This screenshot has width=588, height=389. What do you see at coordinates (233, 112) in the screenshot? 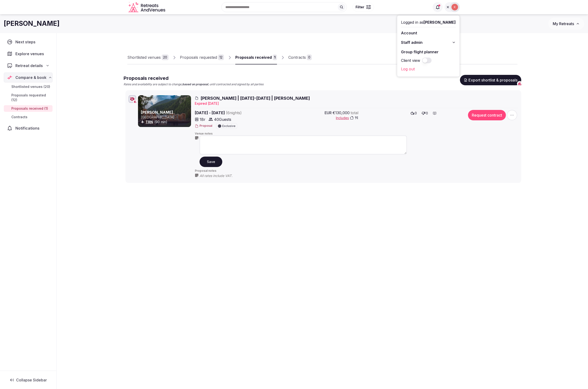
I see `span: ( 6 night s )` at bounding box center [233, 112].